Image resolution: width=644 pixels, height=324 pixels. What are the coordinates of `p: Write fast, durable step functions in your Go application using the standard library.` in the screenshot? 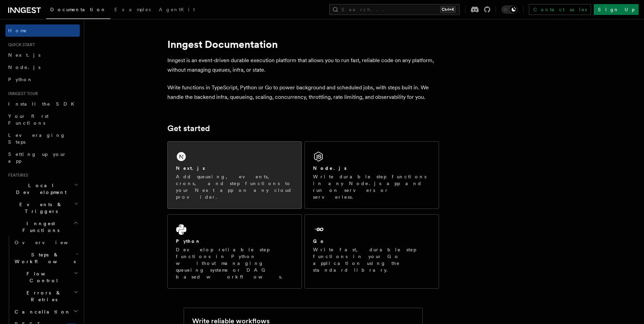 It's located at (371, 260).